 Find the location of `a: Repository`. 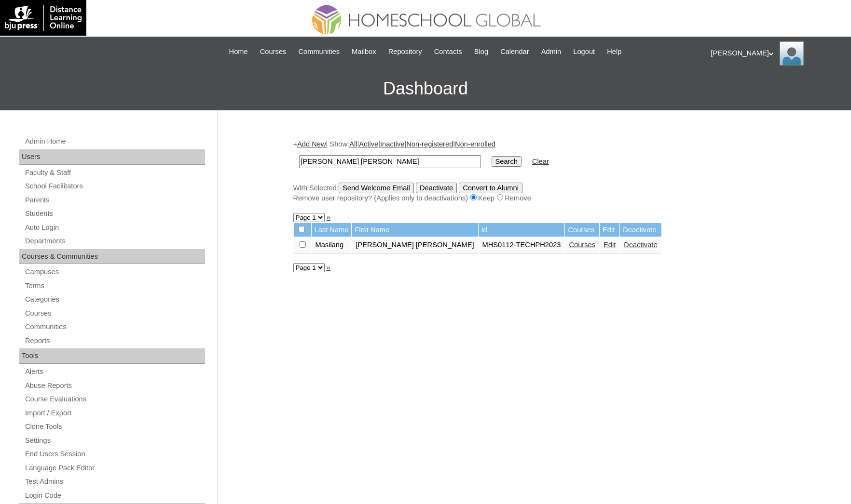

a: Repository is located at coordinates (405, 52).